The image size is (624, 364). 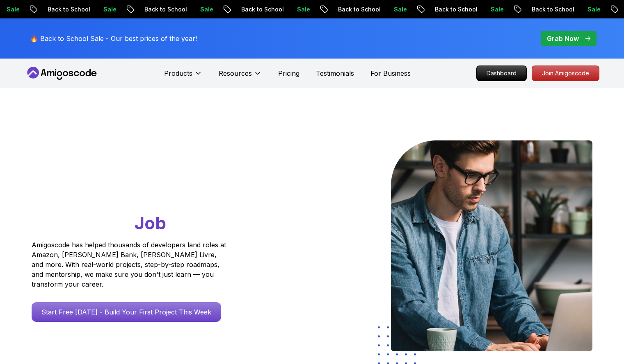 What do you see at coordinates (491, 246) in the screenshot?
I see `img: hero` at bounding box center [491, 246].